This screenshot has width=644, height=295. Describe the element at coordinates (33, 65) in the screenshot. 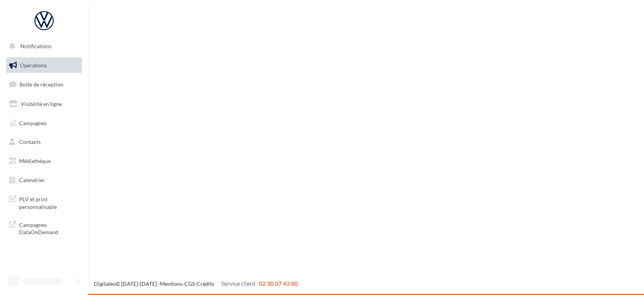

I see `span: Opérations` at that location.